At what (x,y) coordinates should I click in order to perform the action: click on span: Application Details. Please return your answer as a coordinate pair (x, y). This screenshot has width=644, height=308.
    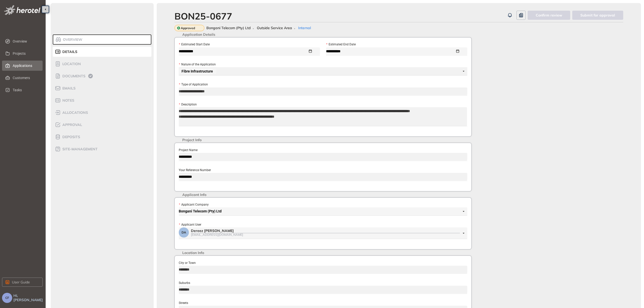
    Looking at the image, I should click on (199, 34).